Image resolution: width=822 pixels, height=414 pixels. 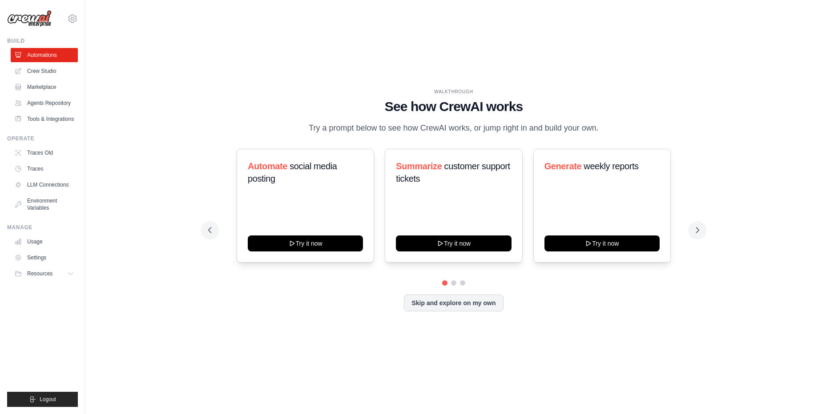 What do you see at coordinates (44, 169) in the screenshot?
I see `a: Traces` at bounding box center [44, 169].